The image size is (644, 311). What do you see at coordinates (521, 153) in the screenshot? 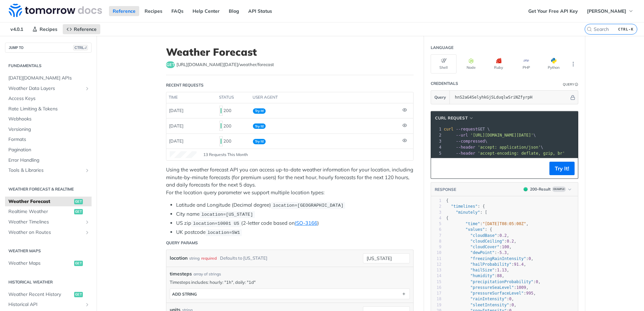
I see `span: 'accept-encoding: deflate, gzip, br'` at bounding box center [521, 153].